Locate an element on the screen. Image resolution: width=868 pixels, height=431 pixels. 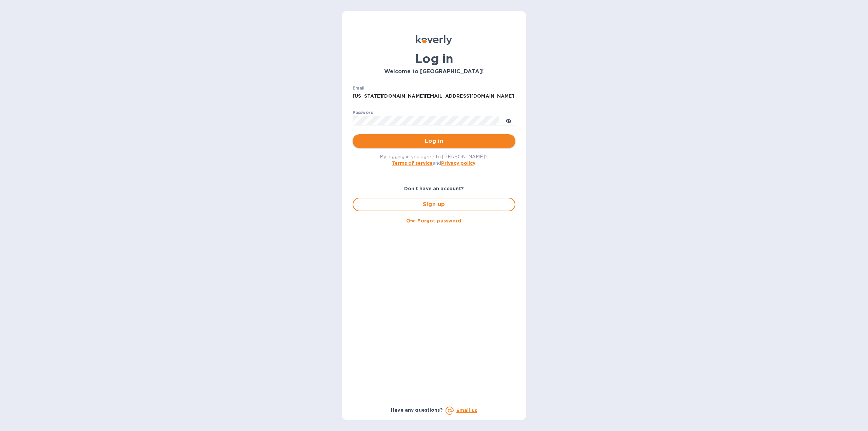
a: Email us is located at coordinates (467, 410).